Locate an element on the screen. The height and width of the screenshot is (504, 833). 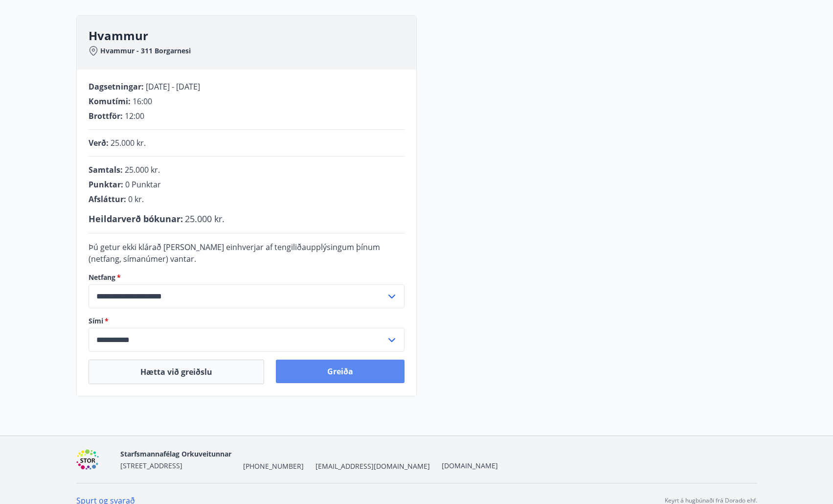
span: Dagsetningar : is located at coordinates (116, 86).